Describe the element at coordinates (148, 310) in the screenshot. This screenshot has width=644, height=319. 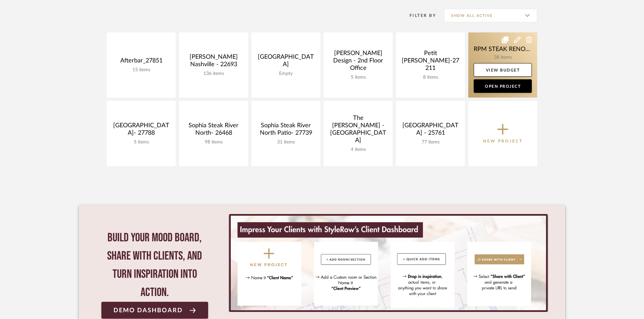
I see `span: Demo Dashboard` at that location.